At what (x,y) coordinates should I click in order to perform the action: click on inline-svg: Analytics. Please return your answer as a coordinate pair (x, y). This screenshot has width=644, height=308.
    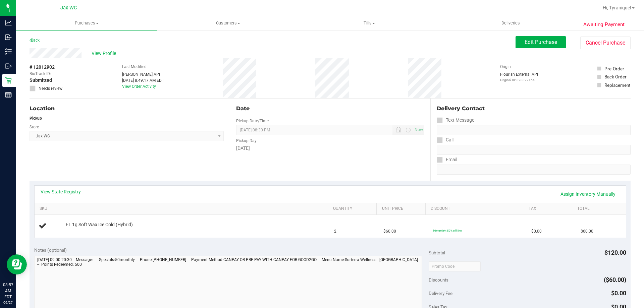
    Looking at the image, I should click on (8, 23).